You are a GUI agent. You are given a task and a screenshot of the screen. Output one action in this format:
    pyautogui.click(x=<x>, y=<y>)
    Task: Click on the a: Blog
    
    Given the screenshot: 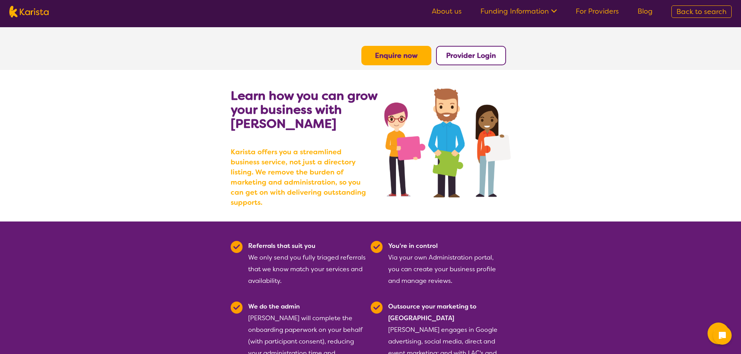 What is the action you would take?
    pyautogui.click(x=645, y=11)
    